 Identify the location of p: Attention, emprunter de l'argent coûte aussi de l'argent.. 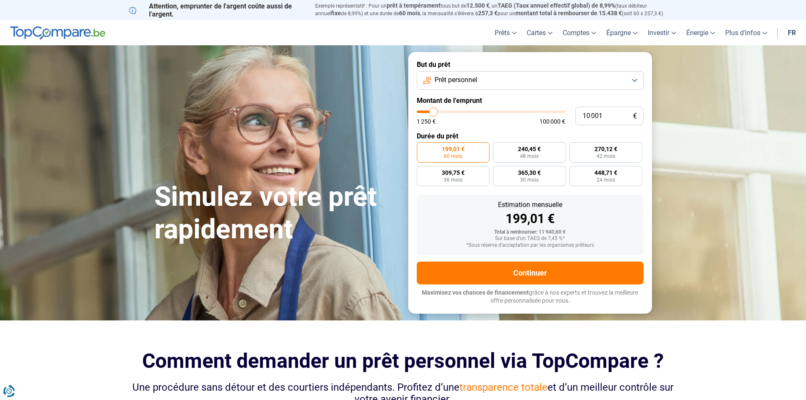
(217, 10).